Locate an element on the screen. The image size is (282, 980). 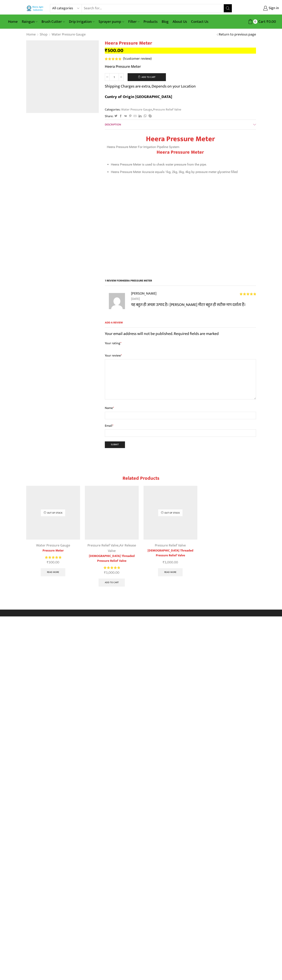
h1: Heera Pressure Meter is located at coordinates (180, 43).